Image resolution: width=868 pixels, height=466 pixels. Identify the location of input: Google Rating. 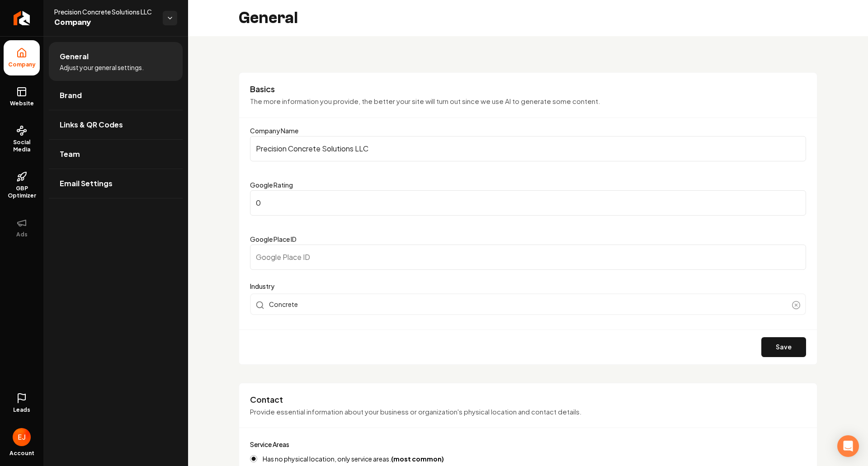
(528, 203).